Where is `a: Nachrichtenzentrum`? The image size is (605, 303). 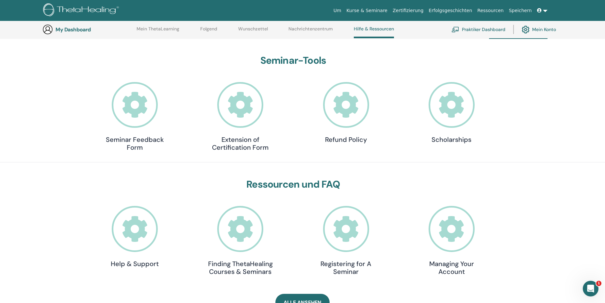
a: Nachrichtenzentrum is located at coordinates (311, 31).